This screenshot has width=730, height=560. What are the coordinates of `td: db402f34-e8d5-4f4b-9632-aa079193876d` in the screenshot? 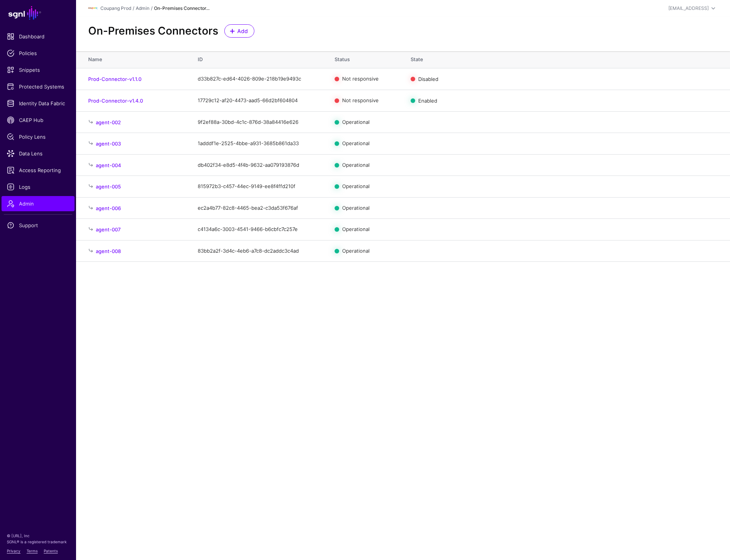 It's located at (258, 165).